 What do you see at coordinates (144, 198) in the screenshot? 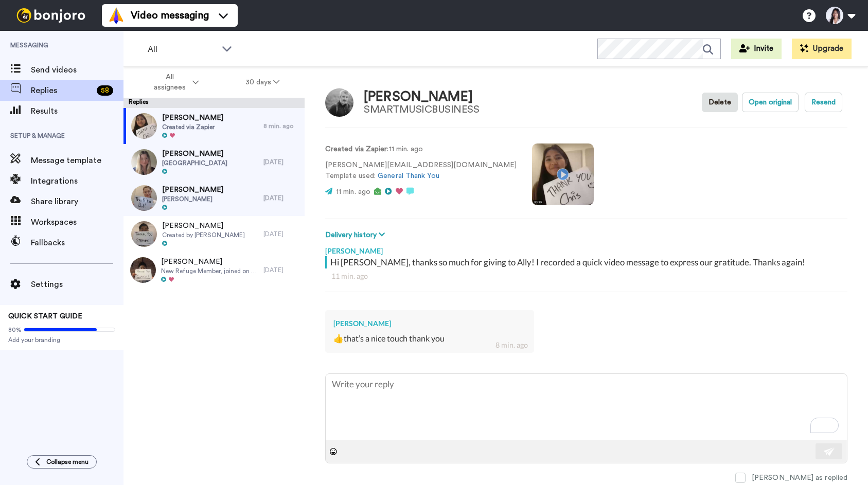
I see `img: 3d9b2df0-36f3-47f2-a289-44ce148da160-thumb.jpg` at bounding box center [144, 198].